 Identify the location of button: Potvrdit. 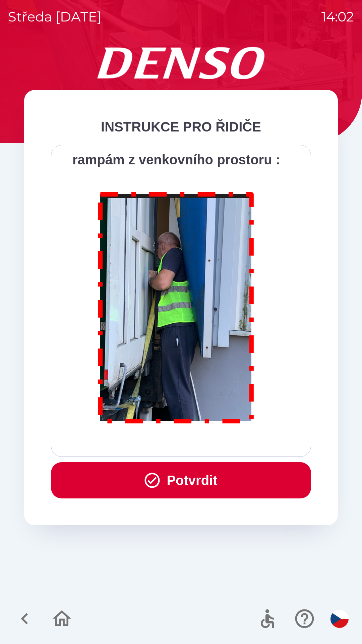
(181, 480).